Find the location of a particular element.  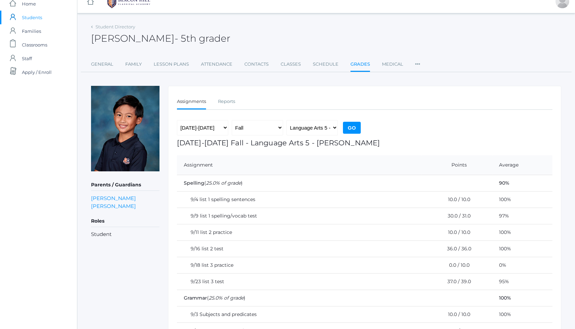

img: Matteo Soratorio is located at coordinates (125, 129).